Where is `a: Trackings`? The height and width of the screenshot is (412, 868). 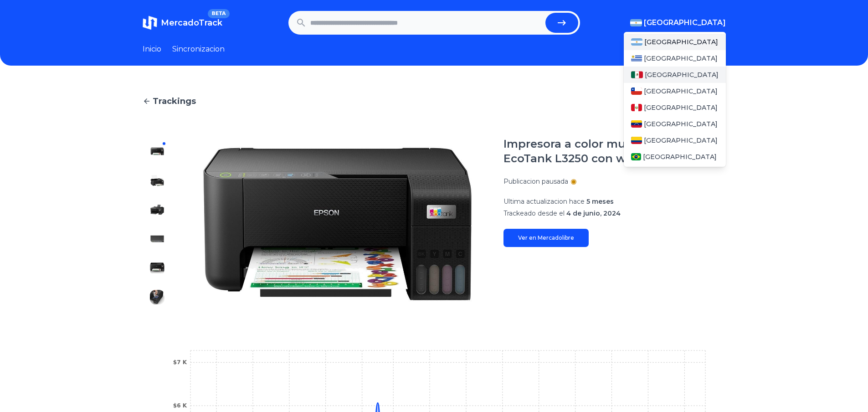
a: Trackings is located at coordinates (434, 101).